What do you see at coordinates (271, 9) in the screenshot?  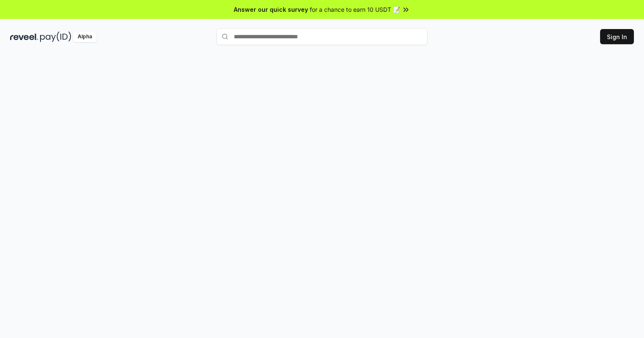 I see `span: Answer our quick survey` at bounding box center [271, 9].